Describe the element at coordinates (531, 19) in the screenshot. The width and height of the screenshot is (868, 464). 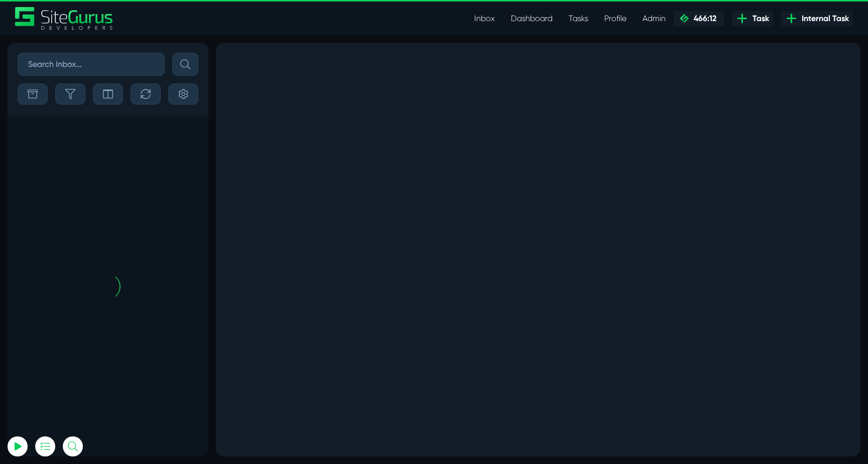
I see `a: Dashboard` at that location.